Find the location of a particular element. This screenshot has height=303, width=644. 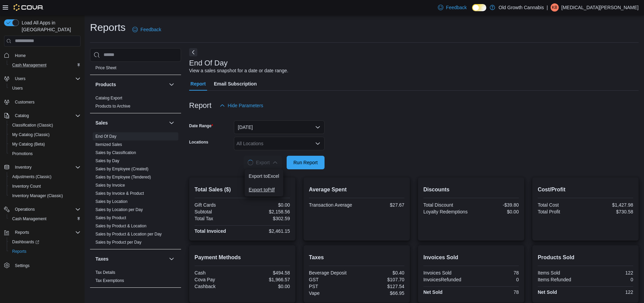

span: Sales by Location per Day is located at coordinates (119, 210).